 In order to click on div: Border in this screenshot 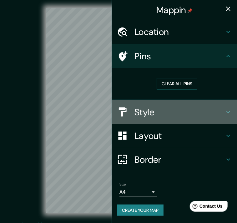, I will do `click(175, 160)`.